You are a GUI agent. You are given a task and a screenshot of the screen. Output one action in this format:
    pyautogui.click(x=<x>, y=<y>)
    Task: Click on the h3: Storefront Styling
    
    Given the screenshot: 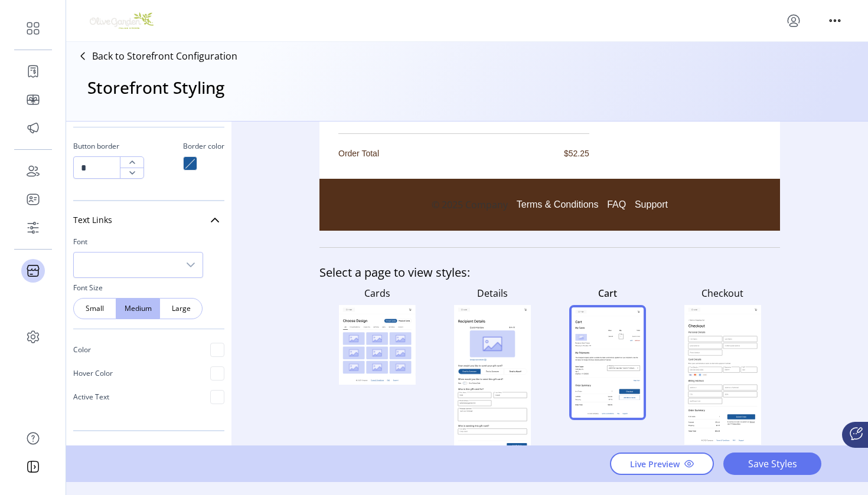 What is the action you would take?
    pyautogui.click(x=156, y=88)
    